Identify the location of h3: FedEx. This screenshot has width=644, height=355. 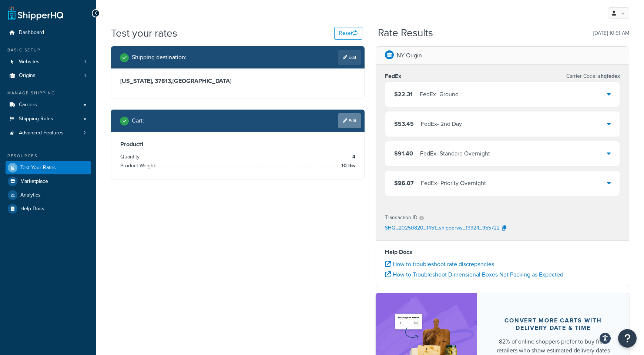
(393, 76).